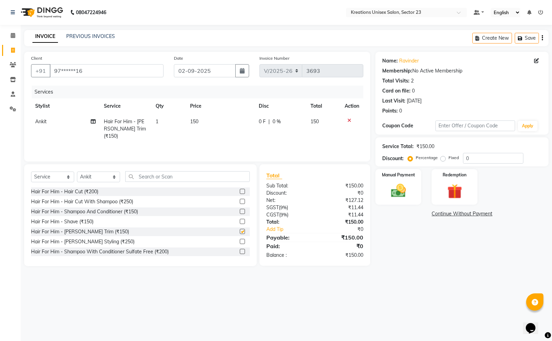 The image size is (552, 341). I want to click on div: Hair For Him - Shave (₹150), so click(62, 221).